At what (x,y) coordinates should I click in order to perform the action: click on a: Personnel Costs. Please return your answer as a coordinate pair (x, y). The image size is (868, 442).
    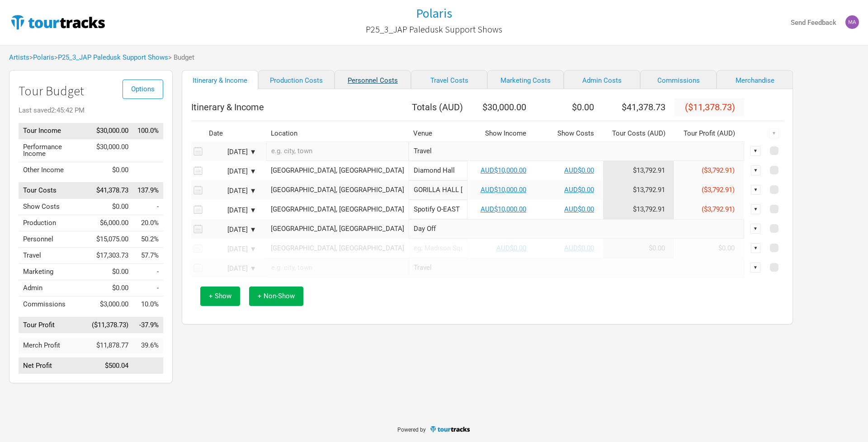
    Looking at the image, I should click on (373, 80).